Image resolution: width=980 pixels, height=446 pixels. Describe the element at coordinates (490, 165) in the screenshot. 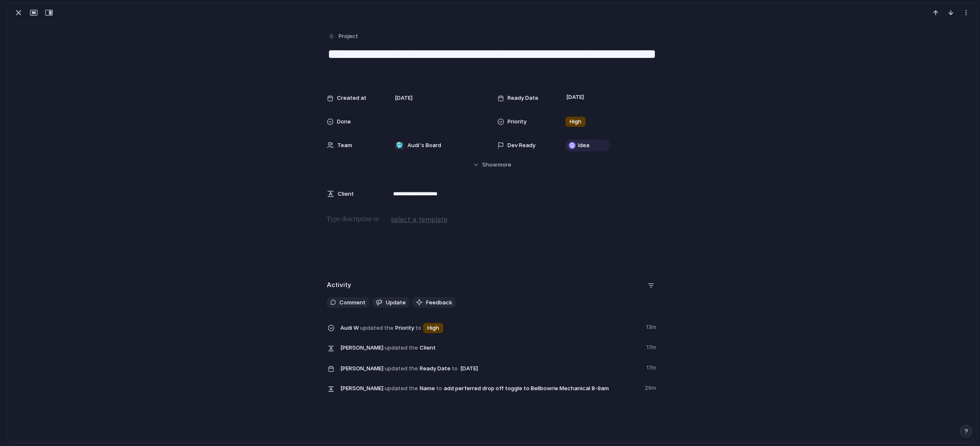

I see `span: Show` at that location.